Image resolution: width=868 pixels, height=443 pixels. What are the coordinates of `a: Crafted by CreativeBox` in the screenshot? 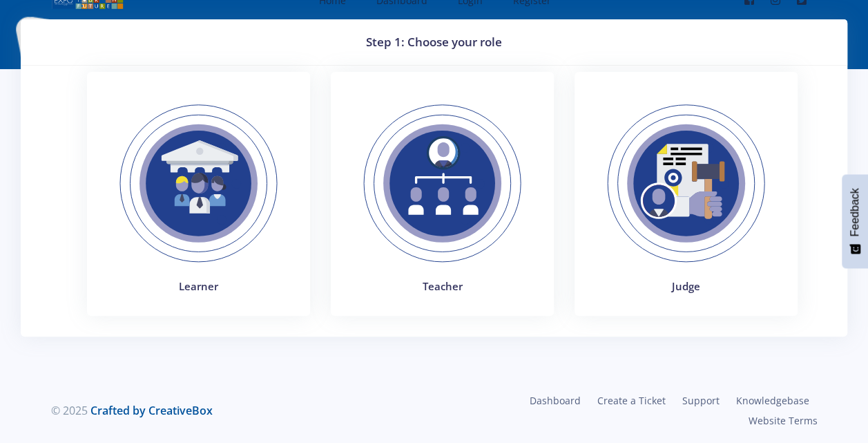 It's located at (152, 411).